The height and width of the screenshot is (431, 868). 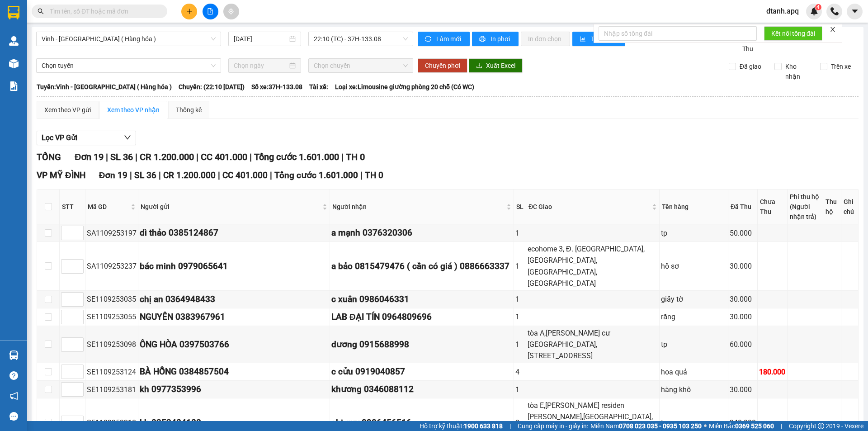 I want to click on img: phone-icon, so click(x=835, y=11).